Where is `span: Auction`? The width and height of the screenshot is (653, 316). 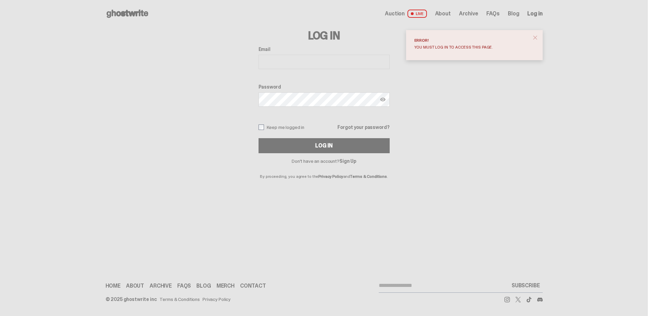 span: Auction is located at coordinates (395, 14).